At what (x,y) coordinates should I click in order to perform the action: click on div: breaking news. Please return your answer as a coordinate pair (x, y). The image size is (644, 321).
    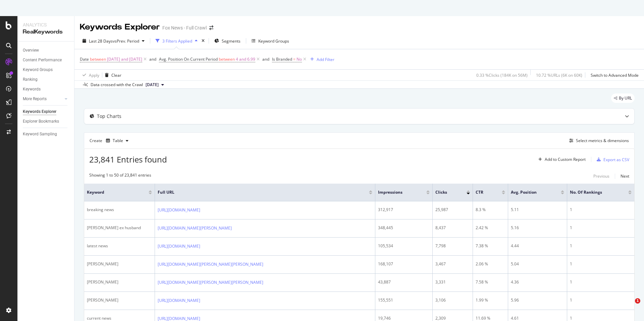
    Looking at the image, I should click on (119, 210).